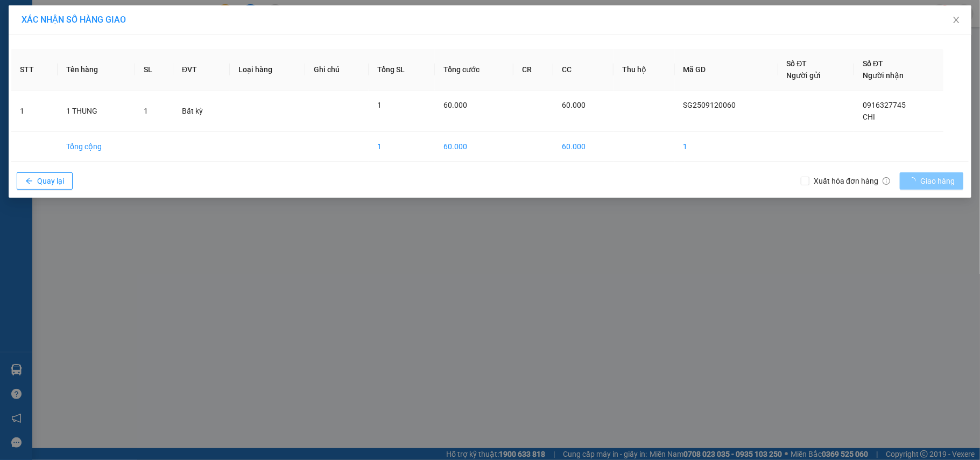 This screenshot has width=980, height=460. What do you see at coordinates (914, 181) in the screenshot?
I see `span: loading` at bounding box center [914, 181].